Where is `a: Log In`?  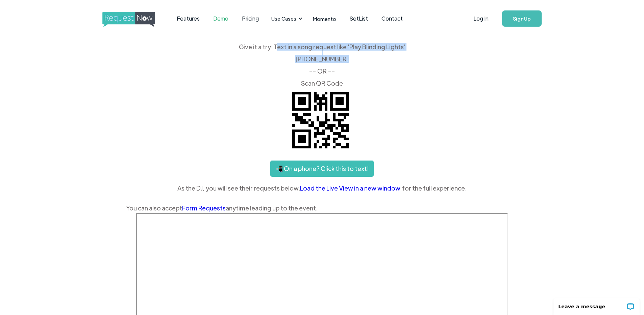 a: Log In is located at coordinates (481, 19).